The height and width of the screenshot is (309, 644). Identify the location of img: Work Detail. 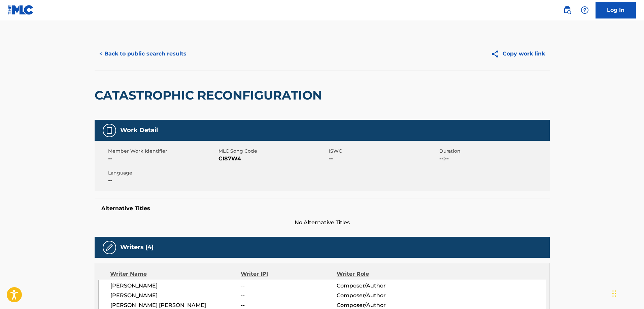
(109, 131).